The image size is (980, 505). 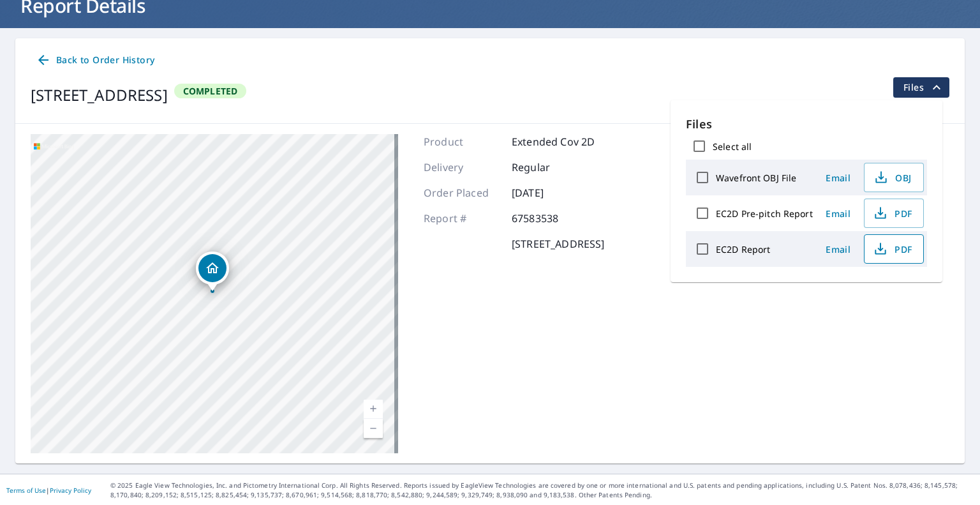 I want to click on button: filesDropdownBtn-67583538, so click(x=921, y=87).